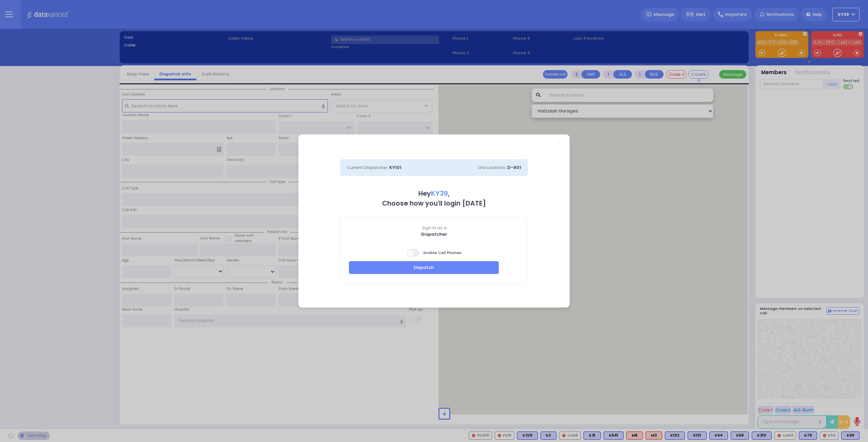 The width and height of the screenshot is (868, 442). I want to click on b: Dispatcher, so click(434, 234).